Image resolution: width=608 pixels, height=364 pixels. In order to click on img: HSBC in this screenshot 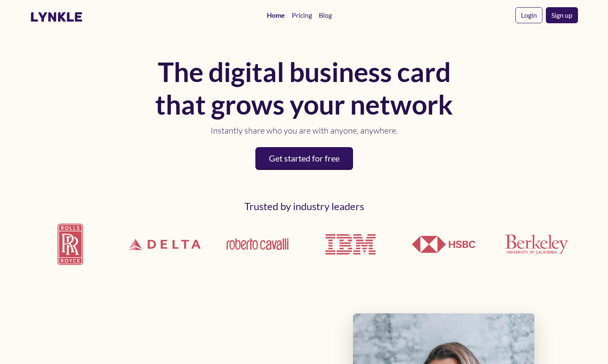, I will do `click(444, 244)`.